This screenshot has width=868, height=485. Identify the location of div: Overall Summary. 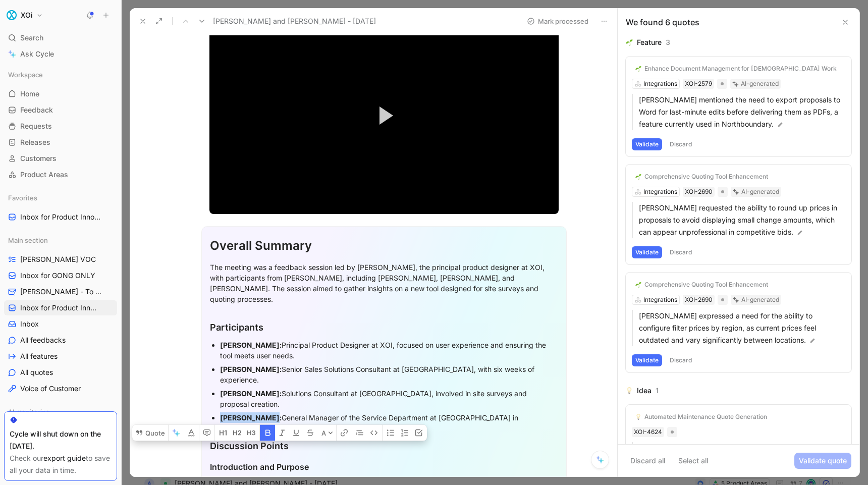
(384, 246).